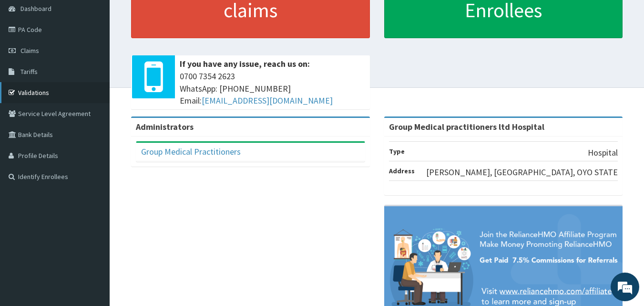  Describe the element at coordinates (165, 126) in the screenshot. I see `b: Administrators` at that location.